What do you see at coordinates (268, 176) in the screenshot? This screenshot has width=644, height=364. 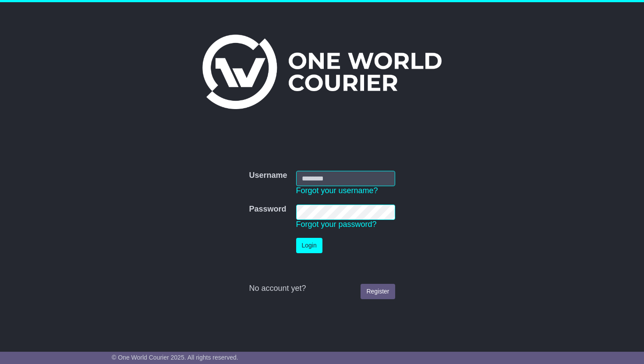 I see `label: Username` at bounding box center [268, 176].